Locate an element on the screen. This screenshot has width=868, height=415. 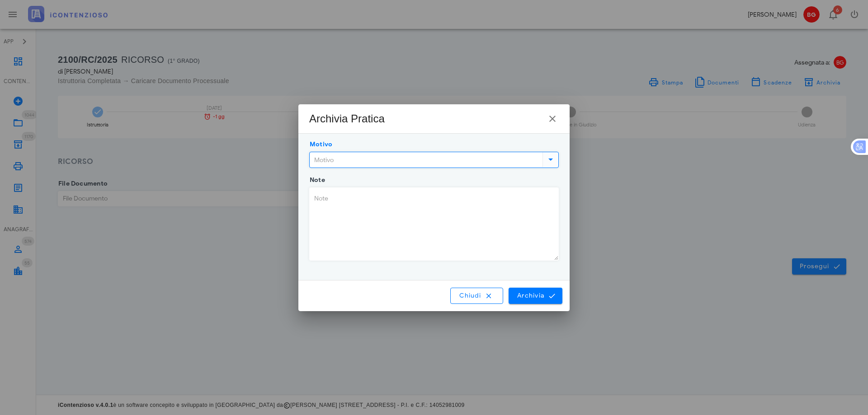
button: Archivia is located at coordinates (535, 296).